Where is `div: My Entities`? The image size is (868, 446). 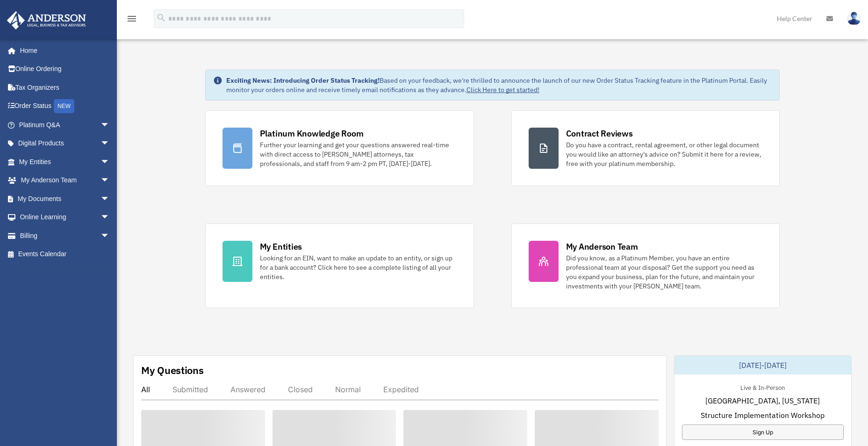
div: My Entities is located at coordinates (281, 246).